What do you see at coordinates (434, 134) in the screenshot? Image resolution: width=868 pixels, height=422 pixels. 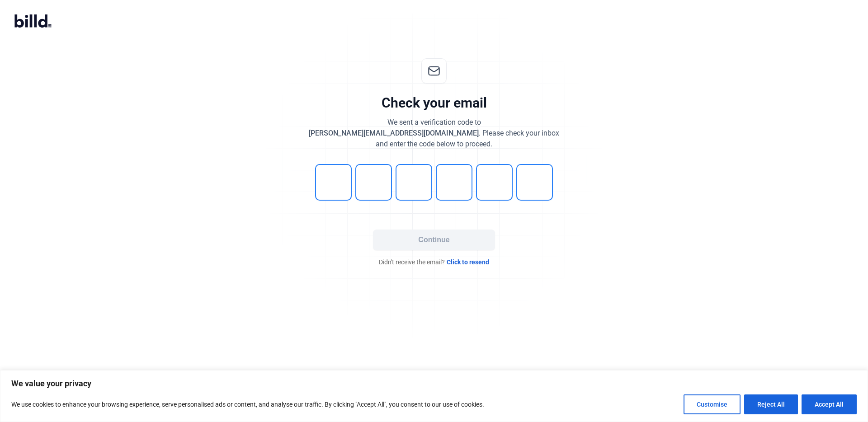 I see `div: We sent a verification code to . Please check your inbox and enter the code below to proceed.` at bounding box center [434, 134].